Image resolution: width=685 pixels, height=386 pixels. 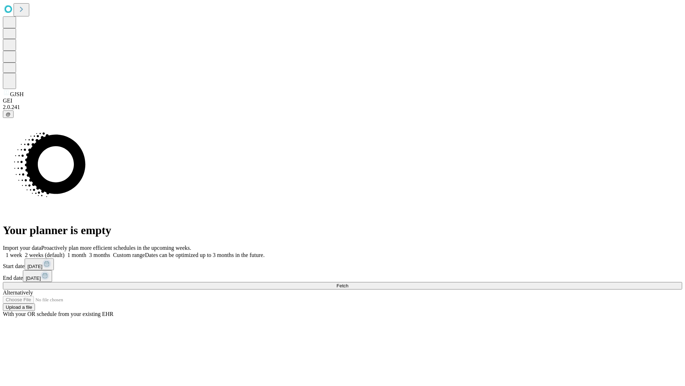 What do you see at coordinates (100, 255) in the screenshot?
I see `span: 3 months` at bounding box center [100, 255].